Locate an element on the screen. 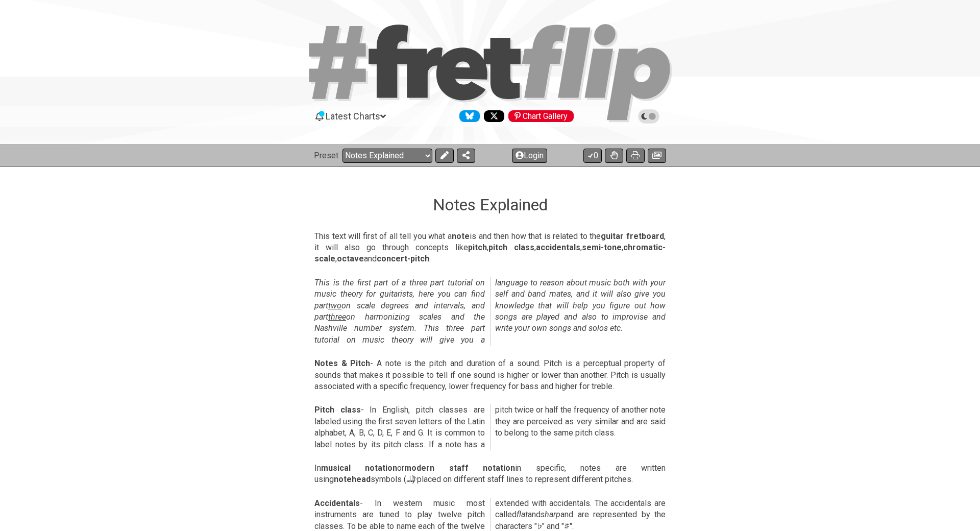 The width and height of the screenshot is (980, 531). span: Latest Charts is located at coordinates (353, 116).